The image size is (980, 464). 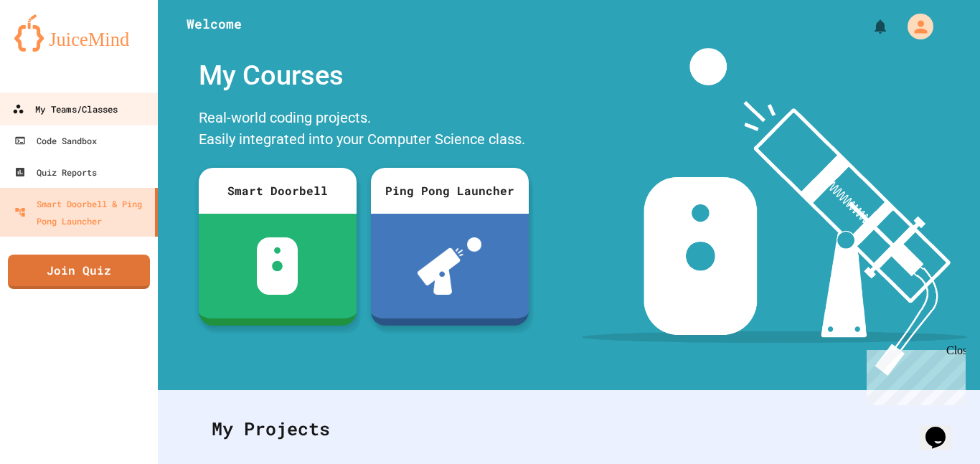 What do you see at coordinates (82, 212) in the screenshot?
I see `div: Smart Doorbell & Ping Pong Launcher` at bounding box center [82, 212].